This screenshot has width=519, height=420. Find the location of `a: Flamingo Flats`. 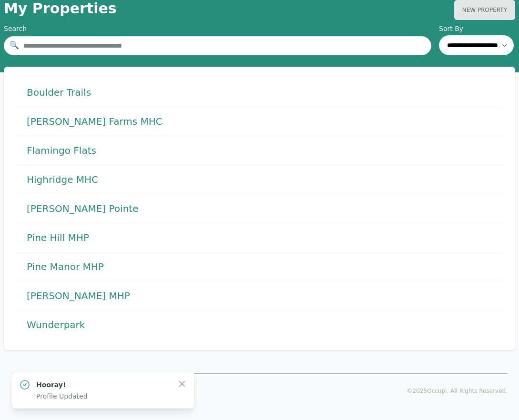

a: Flamingo Flats is located at coordinates (61, 151).